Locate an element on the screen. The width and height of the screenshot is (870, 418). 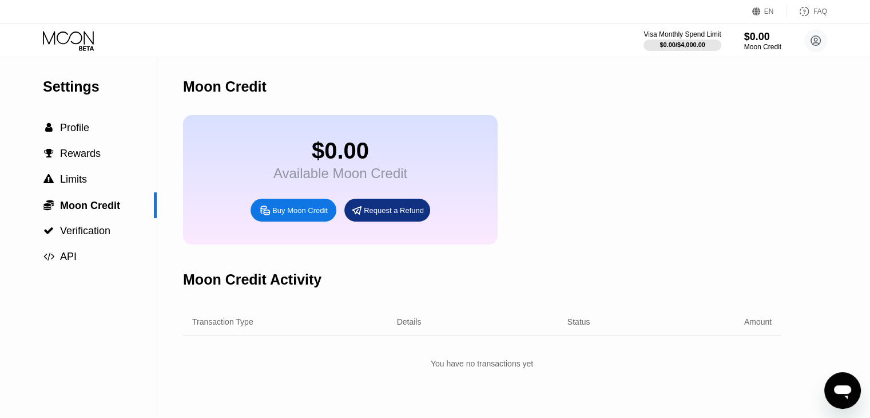
div: Available Moon Credit is located at coordinates (340, 173).